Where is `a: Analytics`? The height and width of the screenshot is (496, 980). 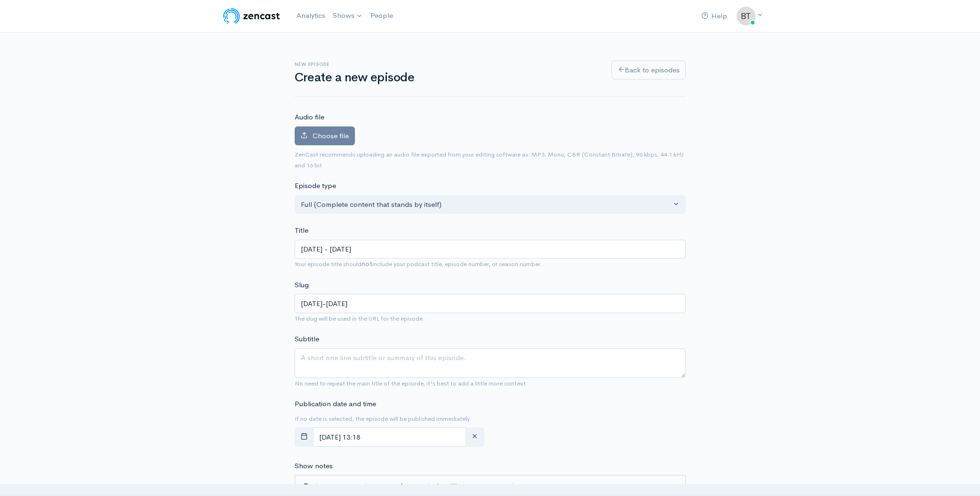
a: Analytics is located at coordinates (311, 15).